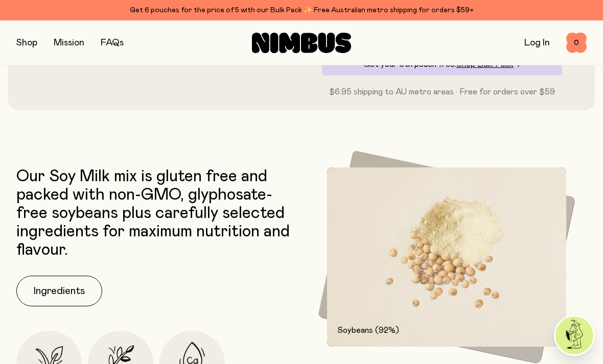  I want to click on button: Ingredients, so click(59, 291).